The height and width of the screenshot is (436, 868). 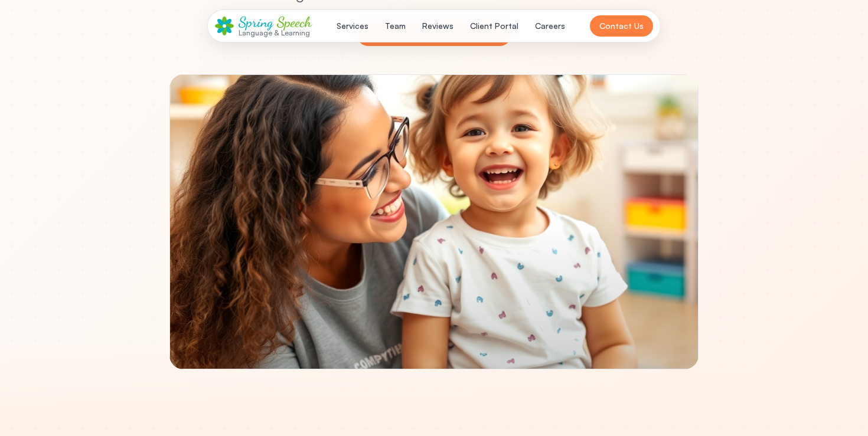 What do you see at coordinates (438, 26) in the screenshot?
I see `button: Reviews` at bounding box center [438, 26].